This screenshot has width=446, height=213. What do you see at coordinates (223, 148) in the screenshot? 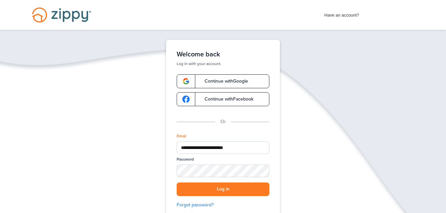
I see `input: Email` at bounding box center [223, 148].